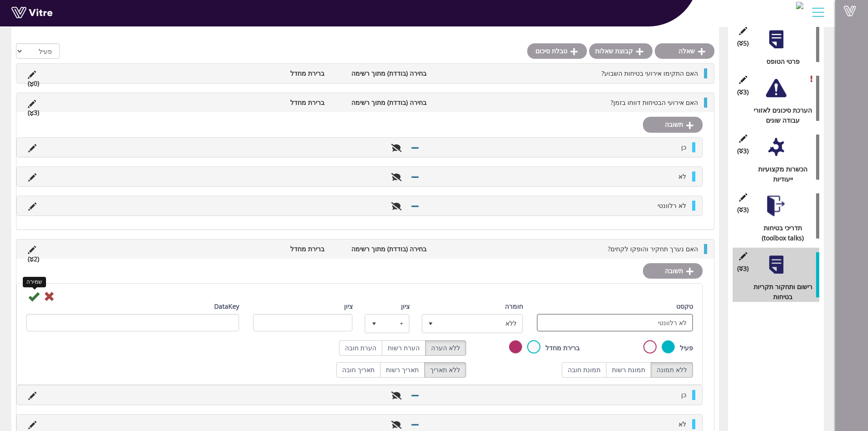 This screenshot has height=431, width=868. I want to click on label: תאריך חובה, so click(358, 370).